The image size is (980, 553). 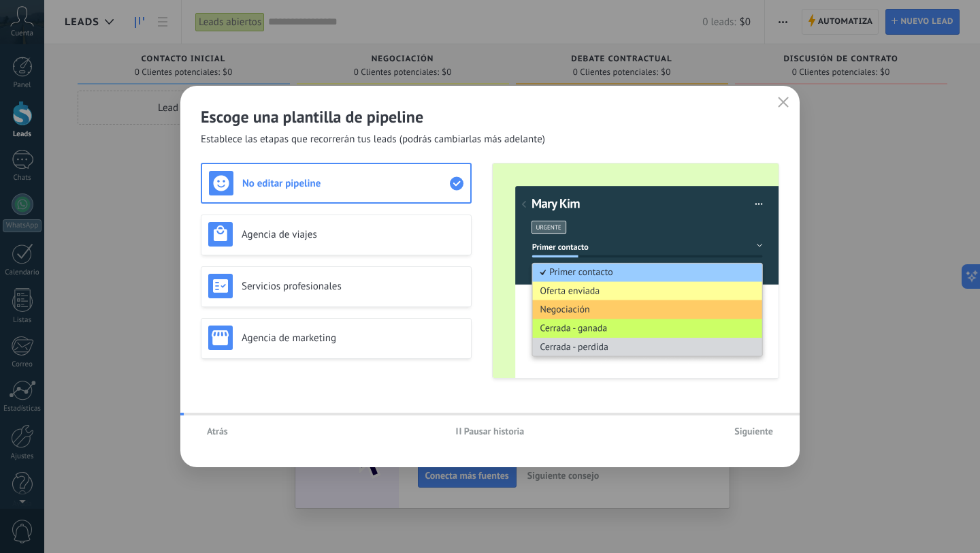 I want to click on button: Atrás, so click(x=217, y=431).